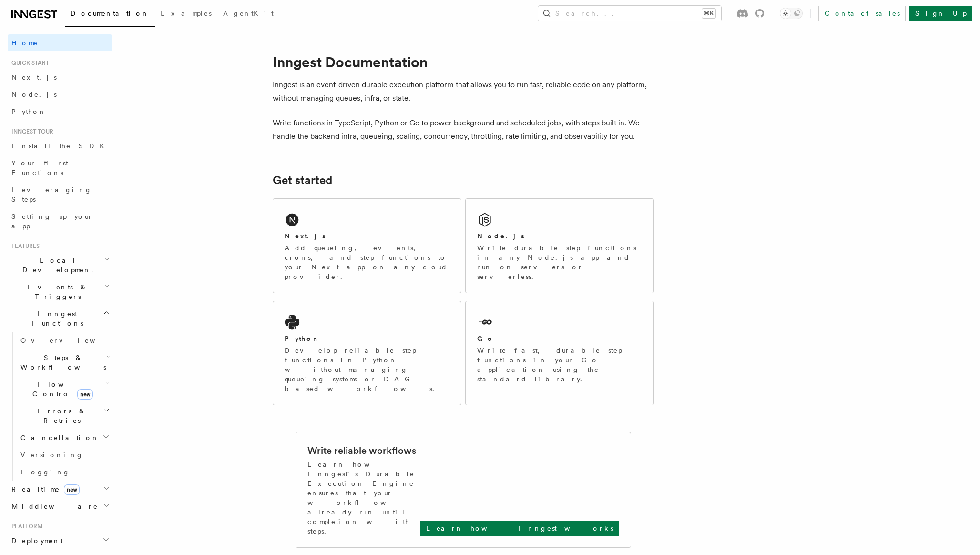  I want to click on span: Install the SDK, so click(61, 146).